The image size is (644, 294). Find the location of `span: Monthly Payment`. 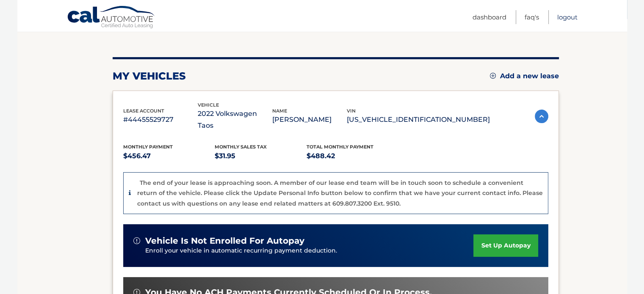

span: Monthly Payment is located at coordinates (148, 147).